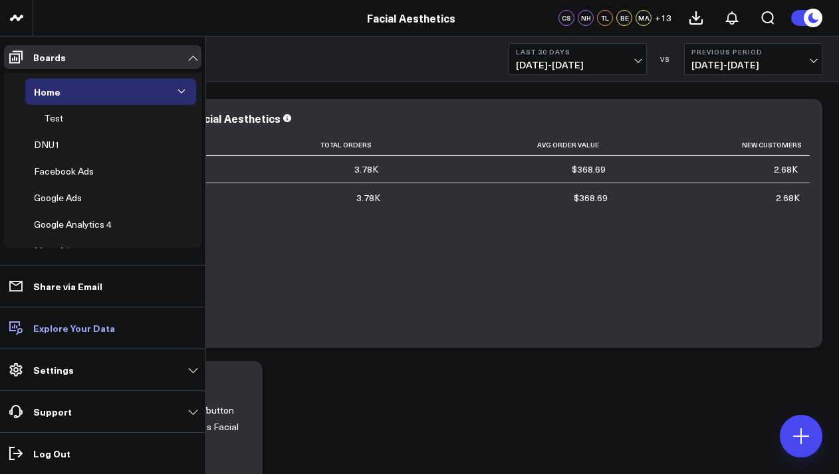 The height and width of the screenshot is (474, 839). Describe the element at coordinates (68, 198) in the screenshot. I see `a: Google AdsOpen board menu` at that location.